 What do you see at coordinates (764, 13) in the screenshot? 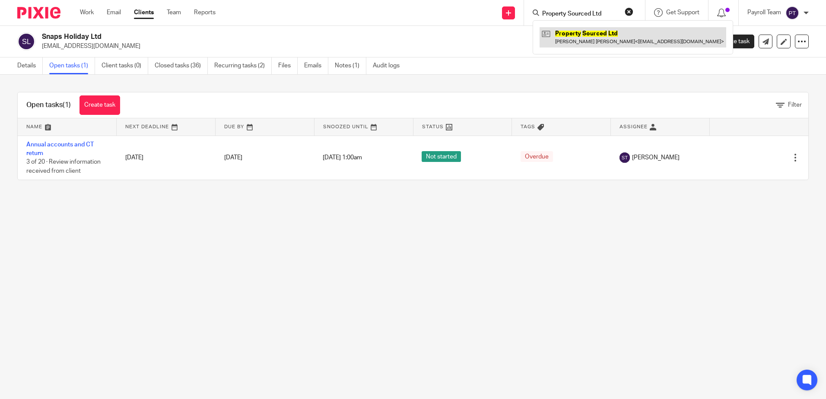
I see `p: Payroll Team` at bounding box center [764, 13].